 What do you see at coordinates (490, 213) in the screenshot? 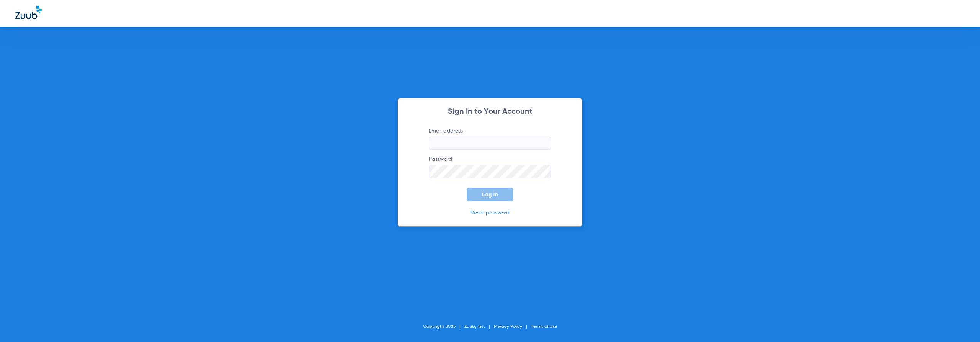
I see `a: Reset password` at bounding box center [490, 213].